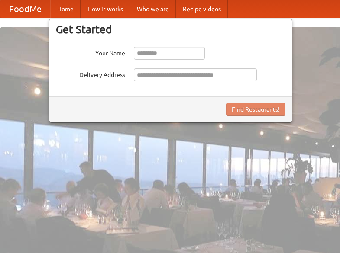 This screenshot has height=253, width=340. I want to click on a: Who we are, so click(153, 9).